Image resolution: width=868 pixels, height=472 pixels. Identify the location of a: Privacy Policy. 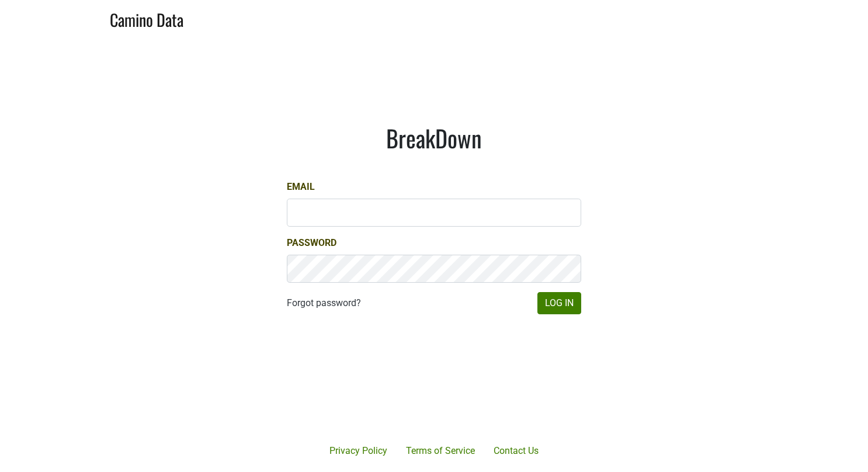
(358, 451).